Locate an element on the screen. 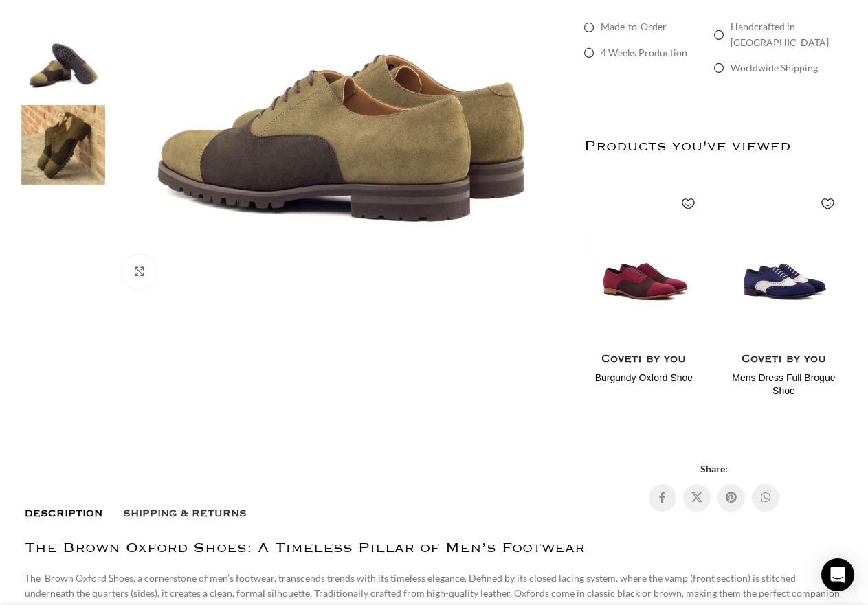 This screenshot has width=868, height=605. a: Coveti by you Burgundy Oxford Shoe $300.00 is located at coordinates (644, 376).